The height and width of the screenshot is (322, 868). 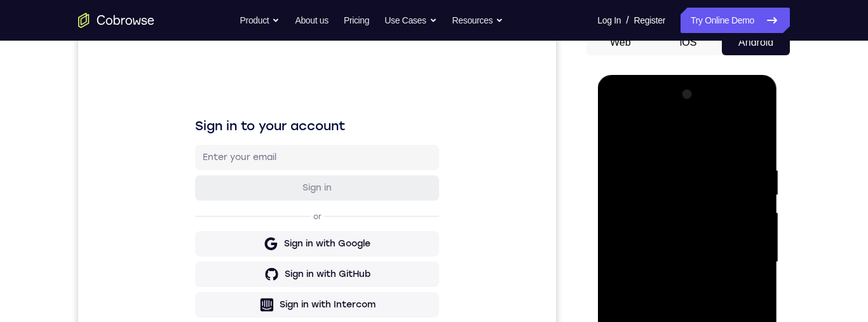 I want to click on button: iOS, so click(x=688, y=42).